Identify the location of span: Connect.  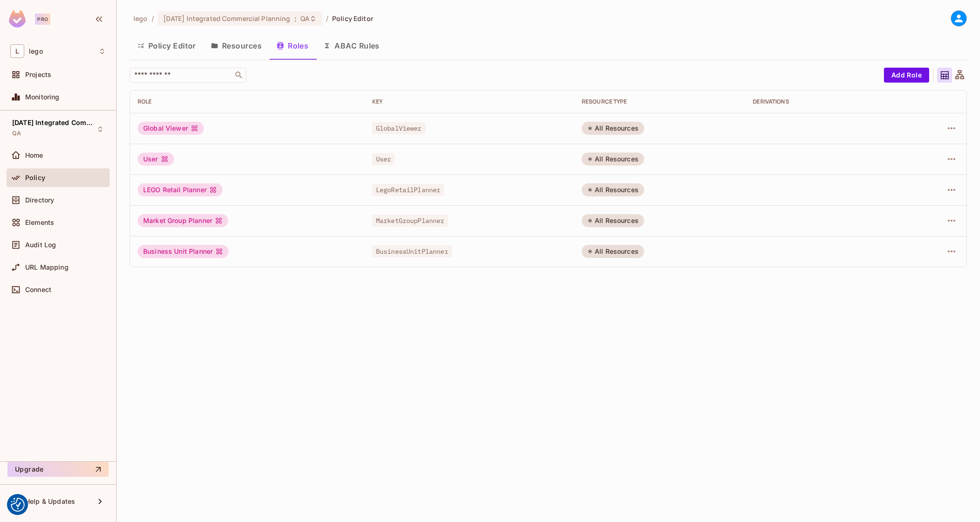
(39, 290).